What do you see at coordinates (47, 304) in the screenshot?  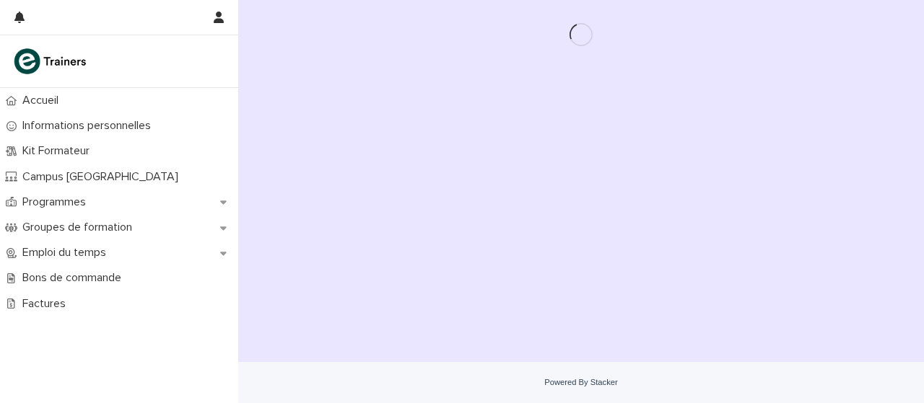 I see `p: Factures` at bounding box center [47, 304].